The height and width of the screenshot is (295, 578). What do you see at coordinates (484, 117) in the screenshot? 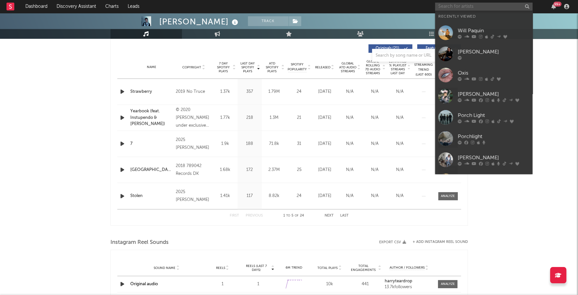
I see `a: Porch Light` at bounding box center [484, 117].